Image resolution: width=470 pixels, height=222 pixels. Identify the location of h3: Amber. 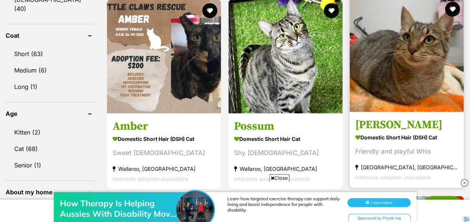
(164, 126).